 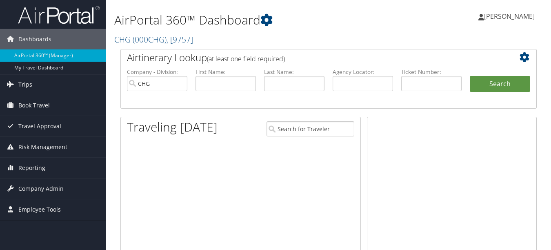 I want to click on span: Employee Tools, so click(x=40, y=209).